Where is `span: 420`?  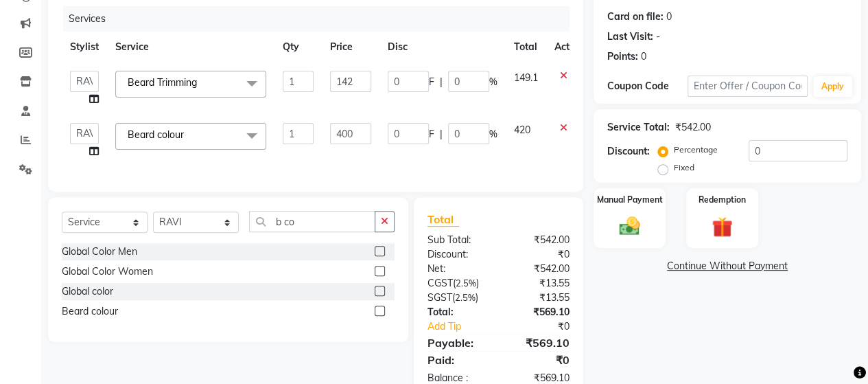
span: 420 is located at coordinates (522, 130).